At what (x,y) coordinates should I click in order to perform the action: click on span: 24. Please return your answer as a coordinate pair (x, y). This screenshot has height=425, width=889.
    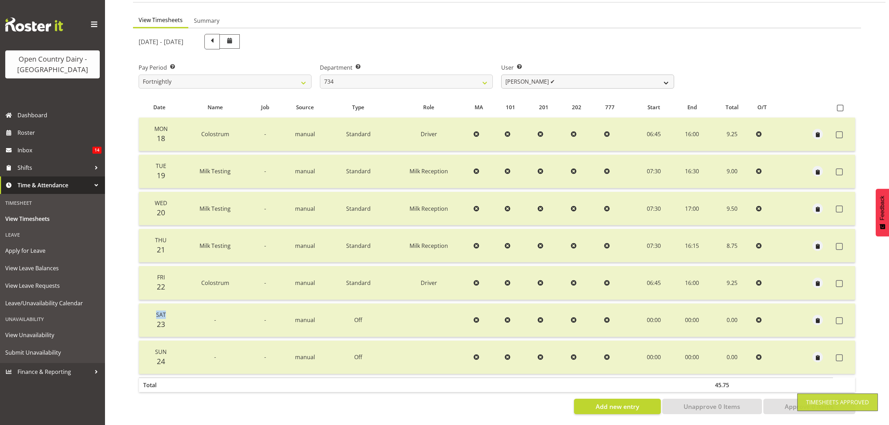
    Looking at the image, I should click on (161, 361).